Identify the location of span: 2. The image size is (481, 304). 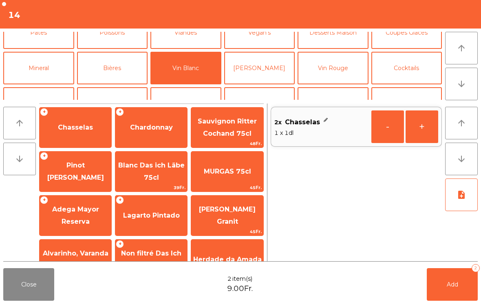
(230, 279).